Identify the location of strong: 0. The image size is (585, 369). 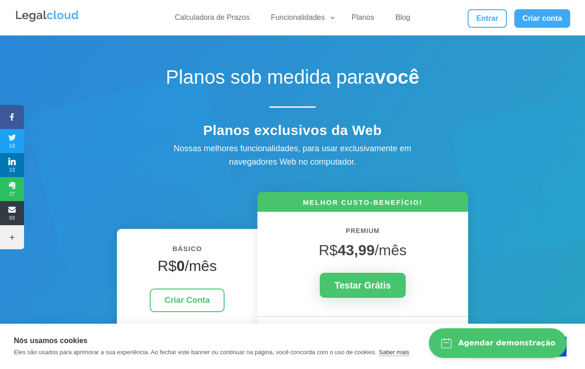
(181, 266).